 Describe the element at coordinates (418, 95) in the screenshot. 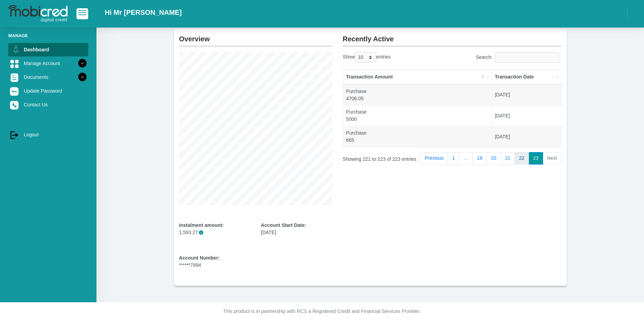

I see `td: Purchase 4706.05` at that location.